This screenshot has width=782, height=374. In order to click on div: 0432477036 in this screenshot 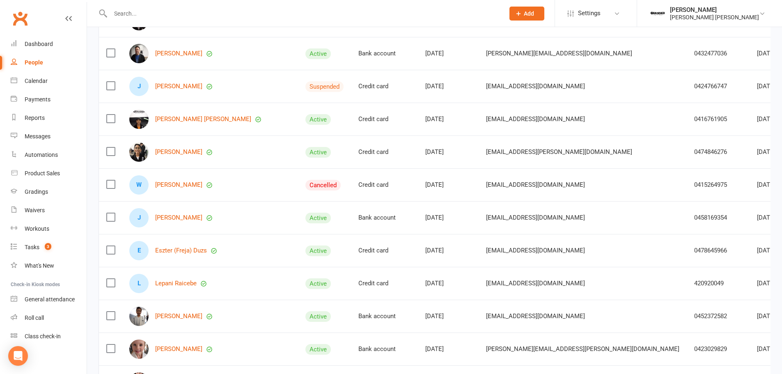, I will do `click(718, 53)`.